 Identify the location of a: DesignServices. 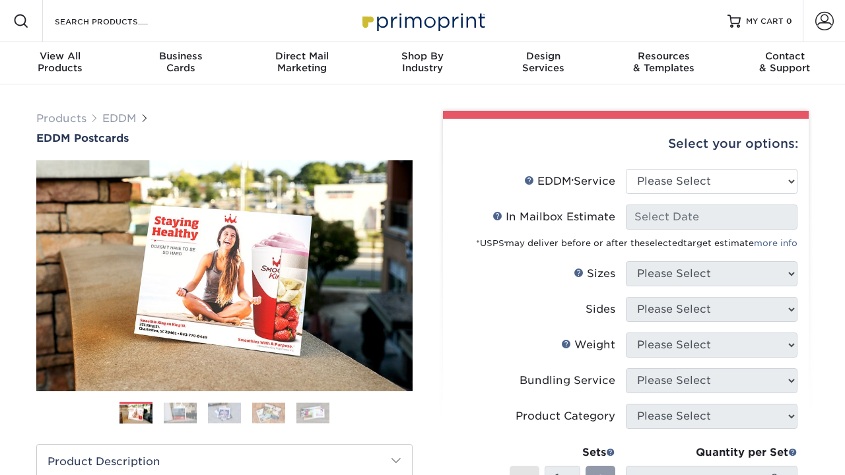
(543, 63).